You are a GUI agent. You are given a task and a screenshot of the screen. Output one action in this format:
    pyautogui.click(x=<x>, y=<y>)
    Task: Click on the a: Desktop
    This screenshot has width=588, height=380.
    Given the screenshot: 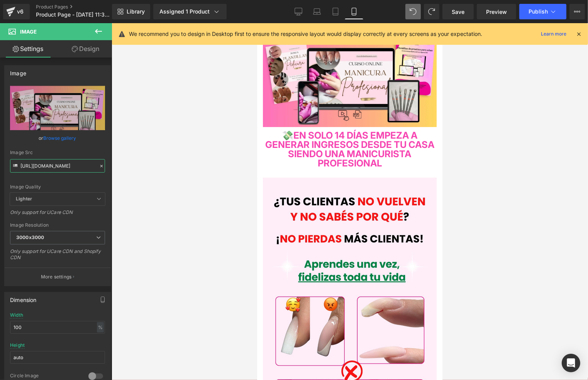 What is the action you would take?
    pyautogui.click(x=299, y=11)
    